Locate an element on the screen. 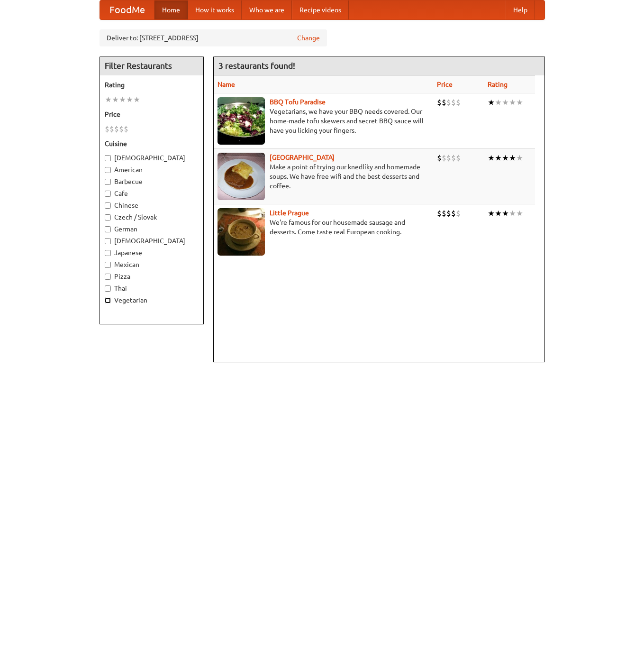 This screenshot has width=644, height=671. input: Thai is located at coordinates (108, 289).